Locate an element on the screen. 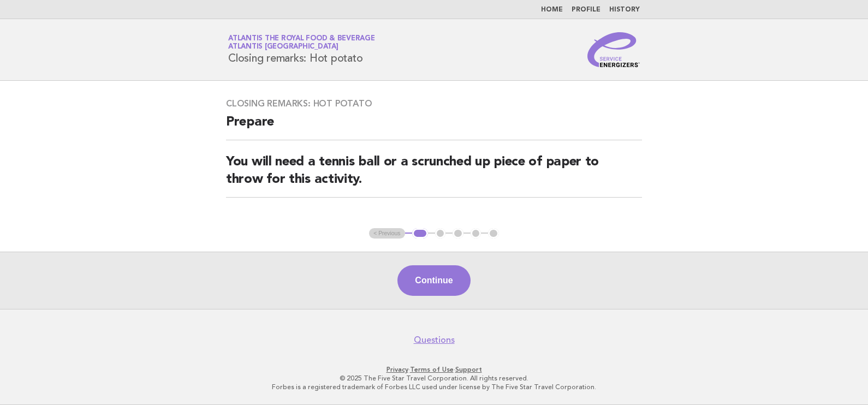  h1: Closing remarks: Hot potato is located at coordinates (301, 50).